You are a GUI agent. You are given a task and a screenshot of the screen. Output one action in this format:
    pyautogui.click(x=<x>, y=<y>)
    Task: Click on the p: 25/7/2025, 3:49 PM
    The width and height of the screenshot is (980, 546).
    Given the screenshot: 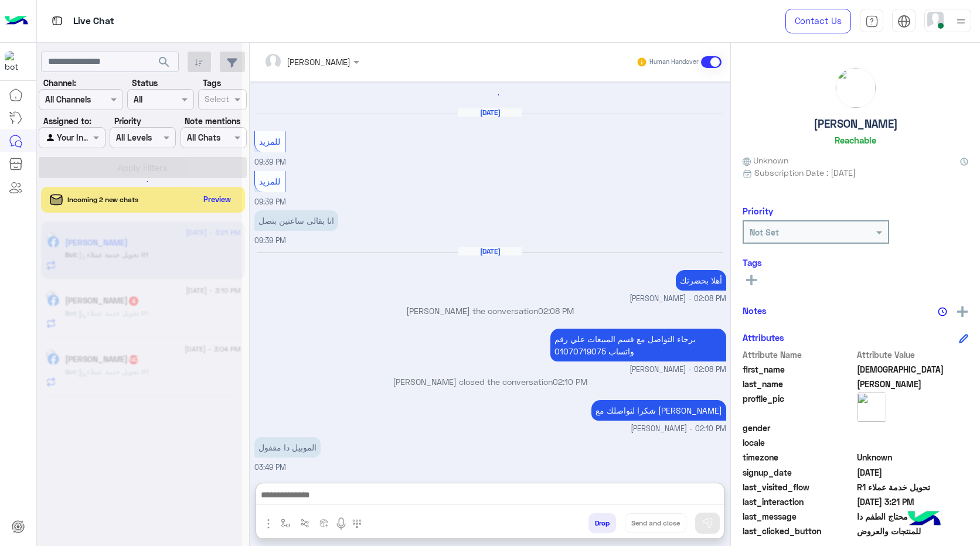 What is the action you would take?
    pyautogui.click(x=287, y=446)
    